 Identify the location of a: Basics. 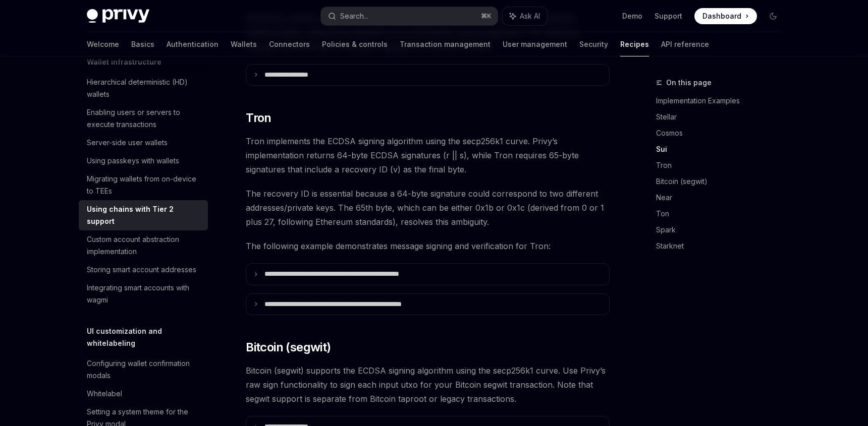
(143, 44).